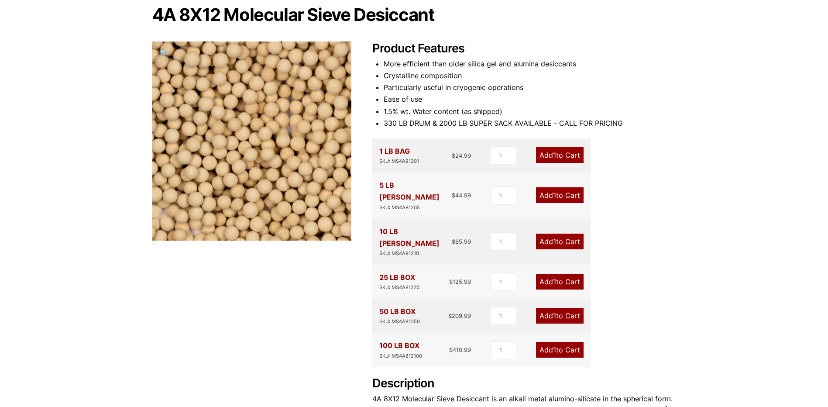  What do you see at coordinates (399, 155) in the screenshot?
I see `div: 1 LB BAG` at bounding box center [399, 155].